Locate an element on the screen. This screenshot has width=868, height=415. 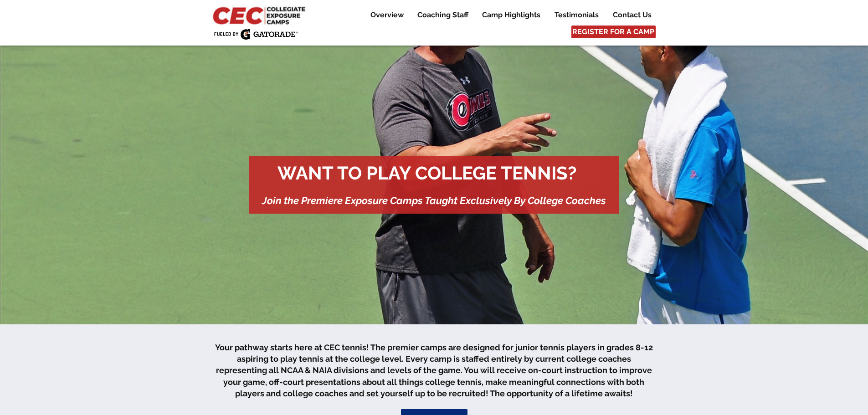
nav: Site is located at coordinates (507, 15).